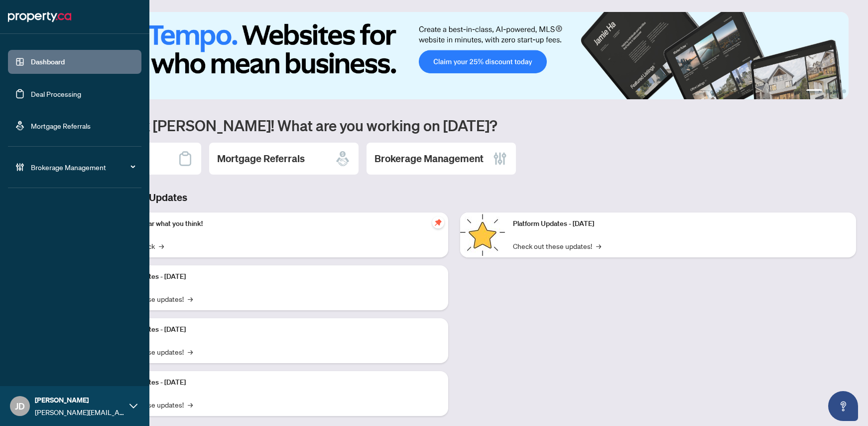  Describe the element at coordinates (450, 55) in the screenshot. I see `img: Slide 0` at that location.